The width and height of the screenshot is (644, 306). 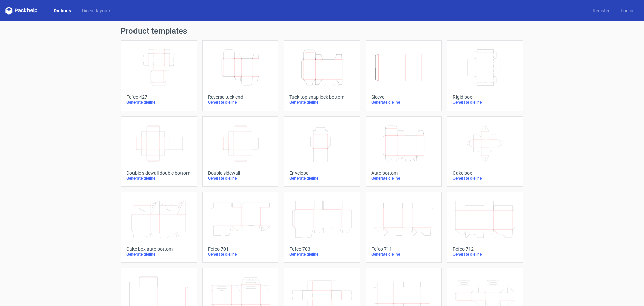 What do you see at coordinates (485, 249) in the screenshot?
I see `div: Fefco 712` at bounding box center [485, 249].